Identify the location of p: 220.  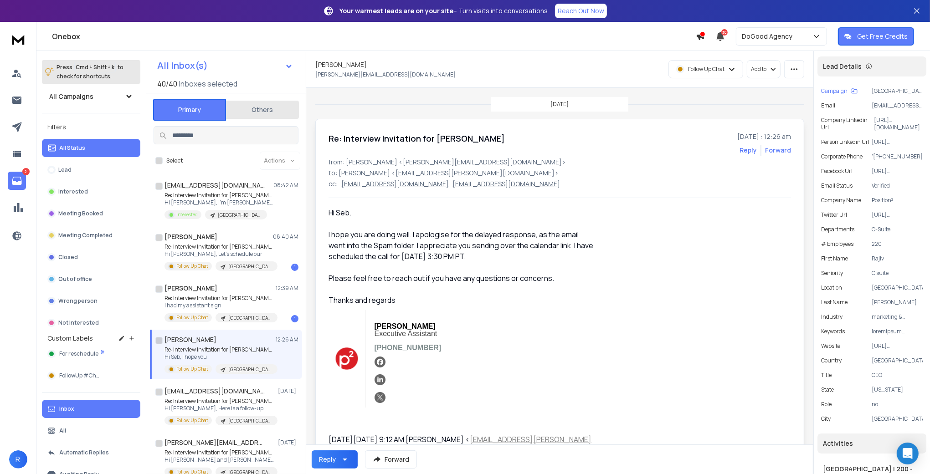
(897, 244).